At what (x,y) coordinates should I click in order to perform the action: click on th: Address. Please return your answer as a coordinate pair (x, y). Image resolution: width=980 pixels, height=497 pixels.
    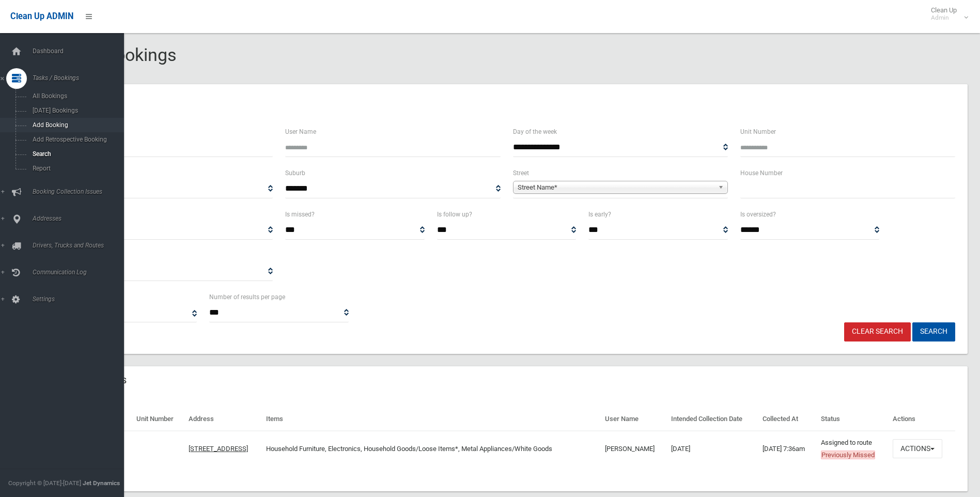
    Looking at the image, I should click on (223, 419).